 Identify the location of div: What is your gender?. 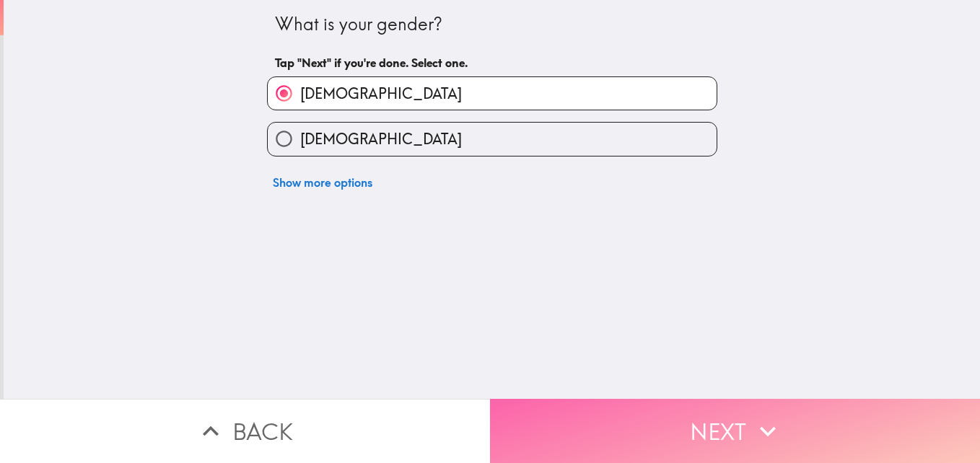
(492, 24).